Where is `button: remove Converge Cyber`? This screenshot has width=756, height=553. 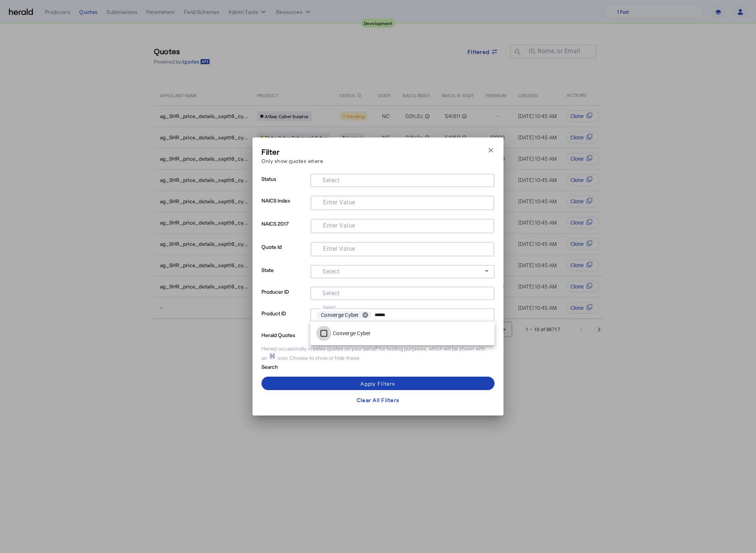
button: remove Converge Cyber is located at coordinates (365, 315).